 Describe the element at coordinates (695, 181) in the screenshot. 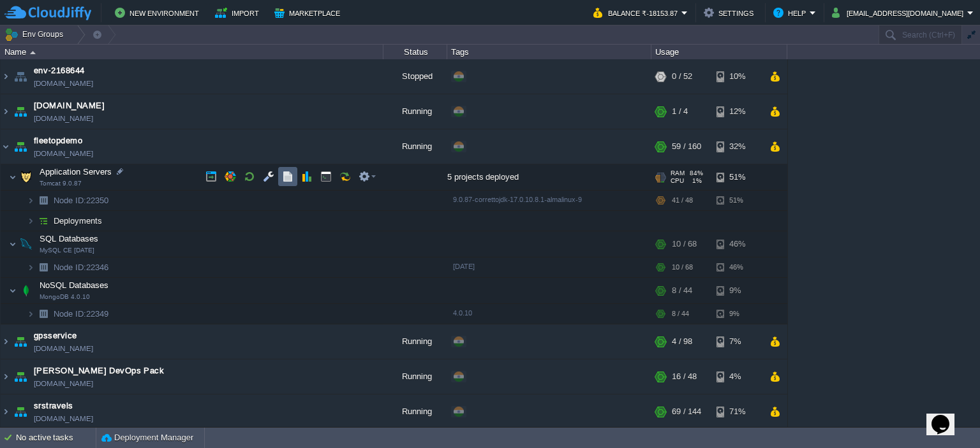

I see `span: 1%` at that location.